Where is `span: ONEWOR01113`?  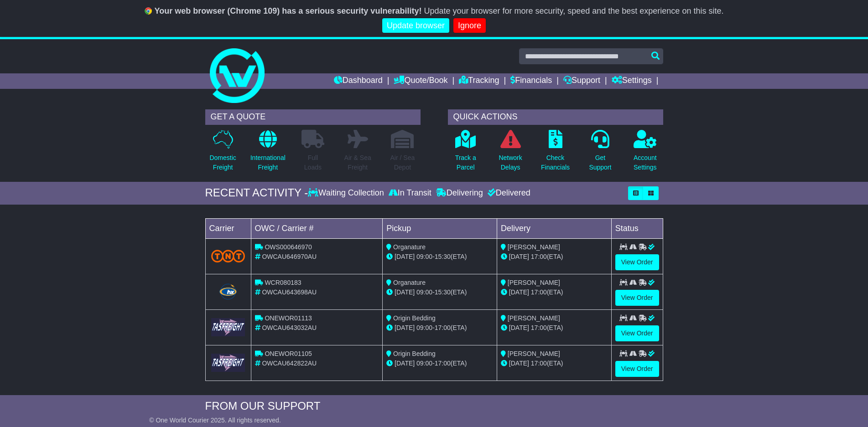 span: ONEWOR01113 is located at coordinates (288, 318).